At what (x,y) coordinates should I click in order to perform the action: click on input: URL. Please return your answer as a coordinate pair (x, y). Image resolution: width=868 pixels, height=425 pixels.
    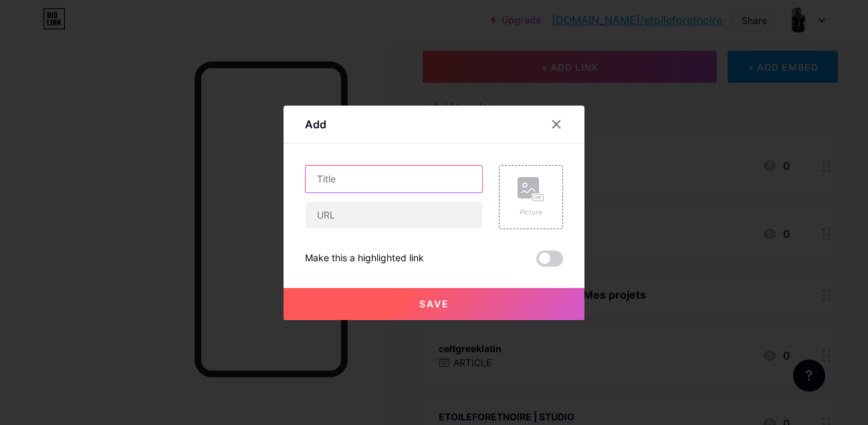
    Looking at the image, I should click on (393, 215).